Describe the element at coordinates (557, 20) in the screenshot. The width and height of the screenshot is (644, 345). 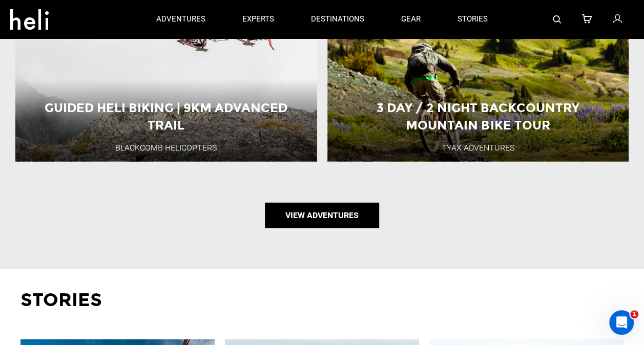
I see `img: search-bar-icon.svg` at that location.